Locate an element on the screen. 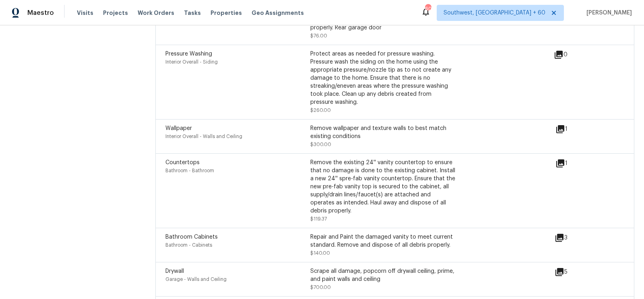  span: Countertops is located at coordinates (182, 162).